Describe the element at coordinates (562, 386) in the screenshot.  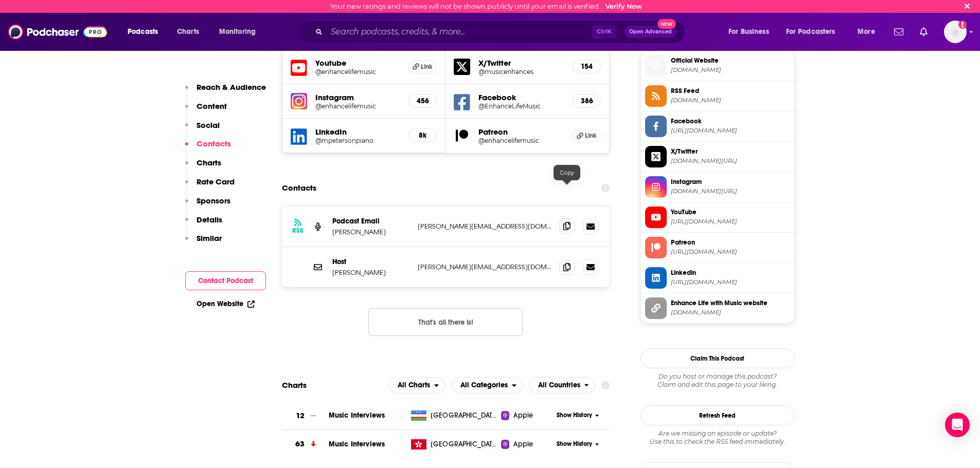
I see `h2: Countries` at that location.